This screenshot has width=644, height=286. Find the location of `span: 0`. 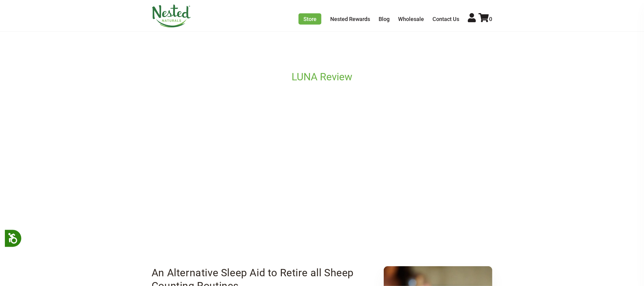

span: 0 is located at coordinates (491, 19).